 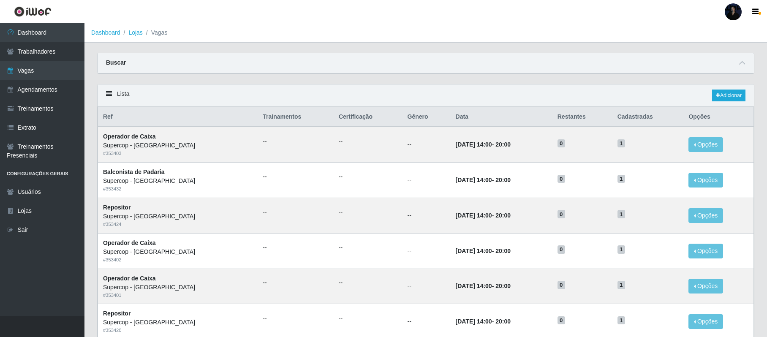 What do you see at coordinates (135, 33) in the screenshot?
I see `a: Lojas` at bounding box center [135, 33].